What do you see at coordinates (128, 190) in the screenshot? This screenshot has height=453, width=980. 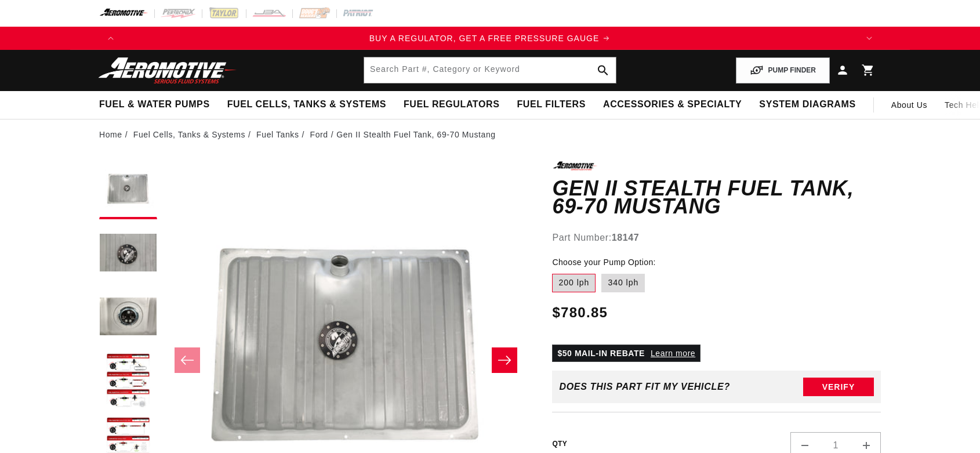 I see `button: Load image 1 in gallery view` at bounding box center [128, 190].